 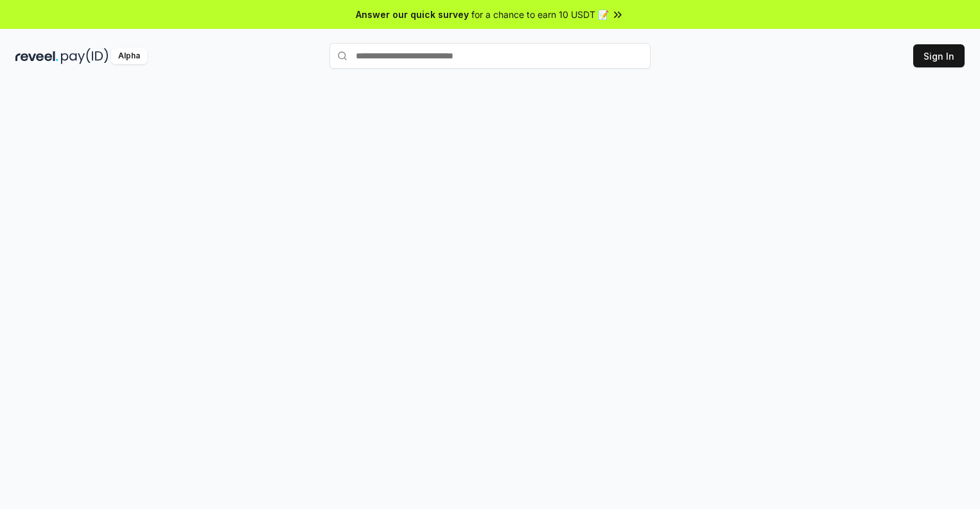 What do you see at coordinates (36, 56) in the screenshot?
I see `img: reveel_dark` at bounding box center [36, 56].